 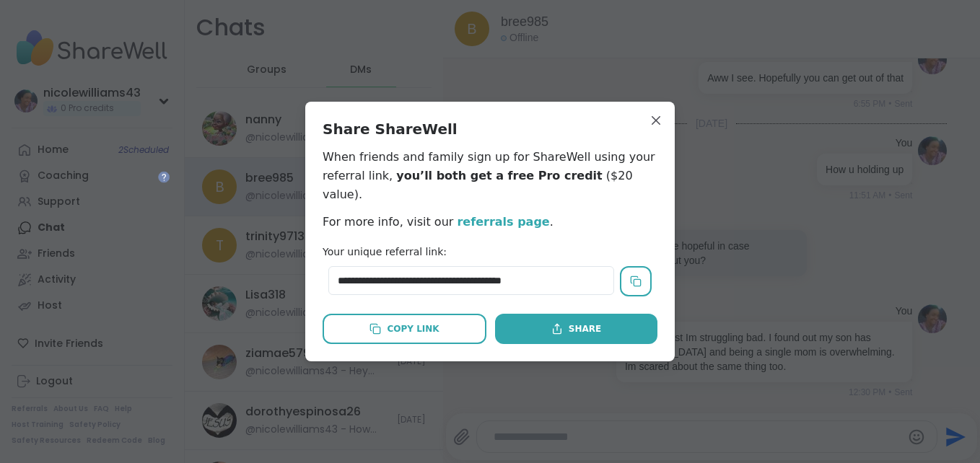 I want to click on div: Share, so click(x=576, y=329).